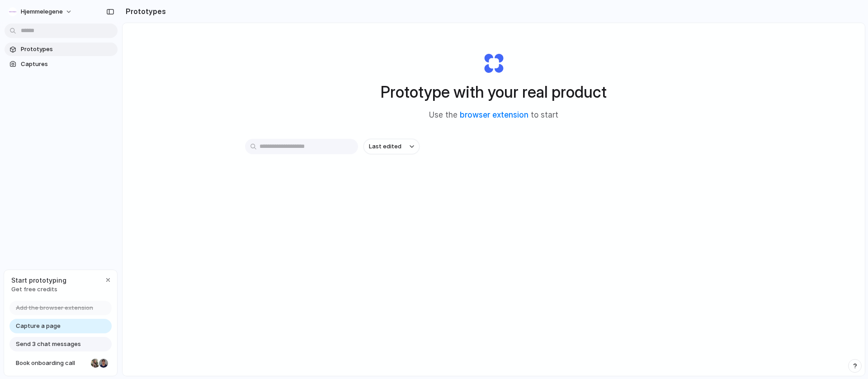  I want to click on h1: Prototype with your real product, so click(494, 92).